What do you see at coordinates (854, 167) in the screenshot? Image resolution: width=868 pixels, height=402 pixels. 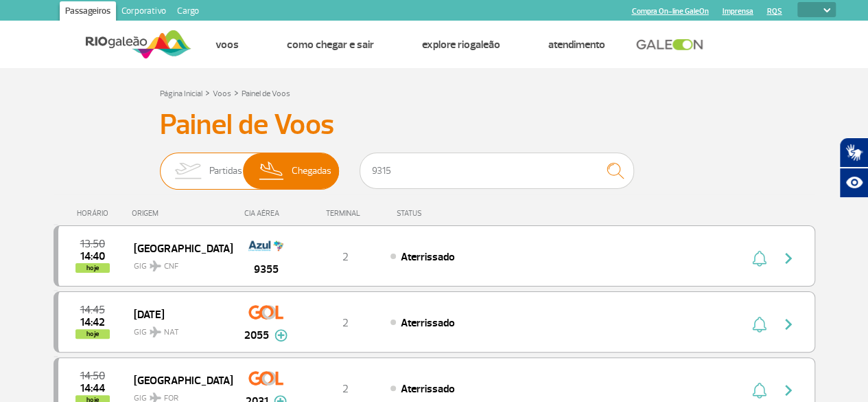 I see `div: Plugin de acessibilidade da Hand Talk.` at bounding box center [854, 167].